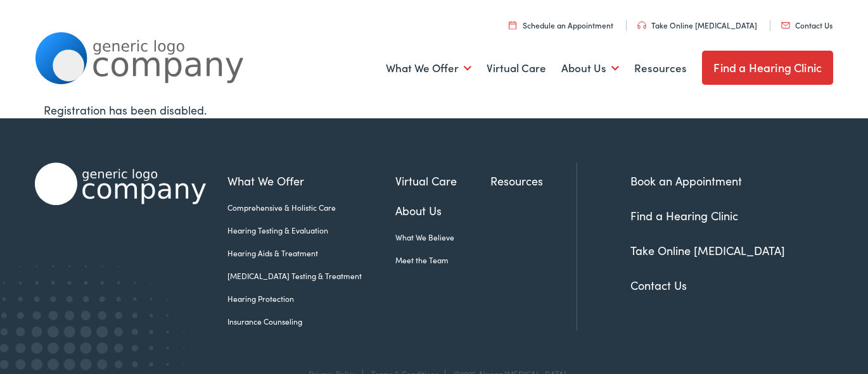 Image resolution: width=868 pixels, height=374 pixels. I want to click on a: Hearing Protection, so click(311, 299).